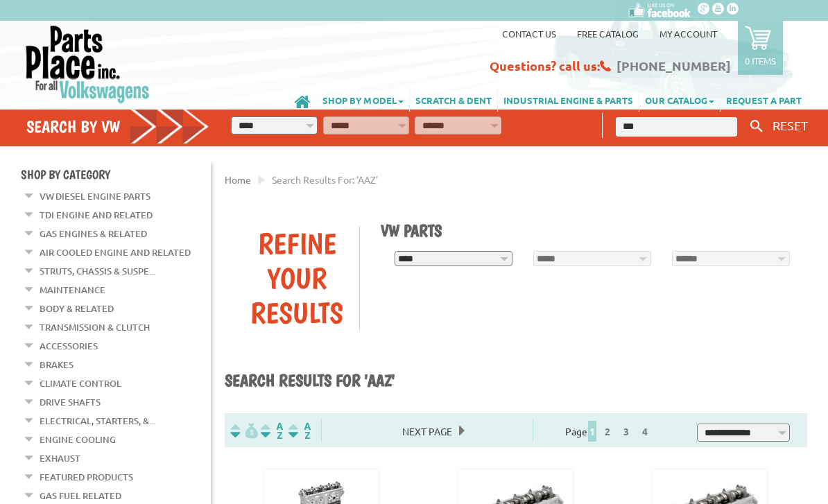  Describe the element at coordinates (568, 99) in the screenshot. I see `a: INDUSTRIAL ENGINE & PARTS` at that location.